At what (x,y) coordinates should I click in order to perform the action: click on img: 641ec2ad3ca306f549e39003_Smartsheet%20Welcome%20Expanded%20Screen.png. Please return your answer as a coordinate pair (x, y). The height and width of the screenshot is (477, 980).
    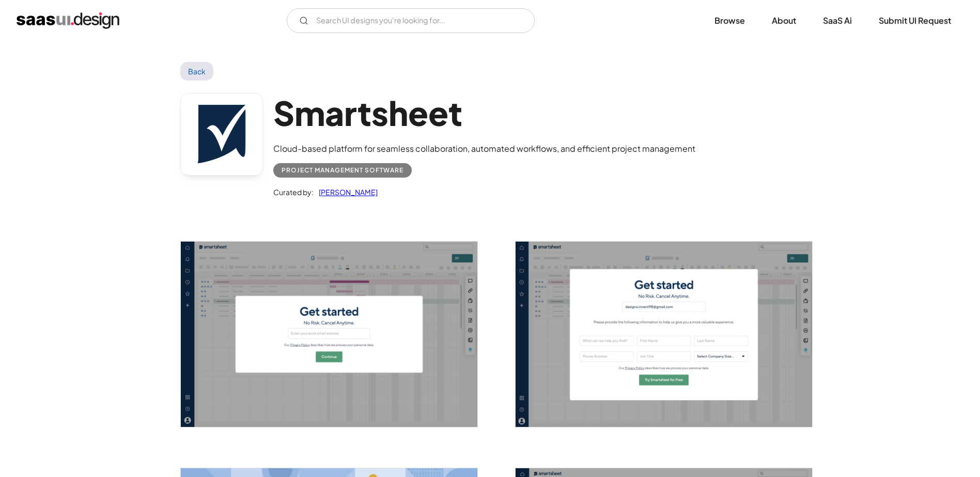
    Looking at the image, I should click on (664, 334).